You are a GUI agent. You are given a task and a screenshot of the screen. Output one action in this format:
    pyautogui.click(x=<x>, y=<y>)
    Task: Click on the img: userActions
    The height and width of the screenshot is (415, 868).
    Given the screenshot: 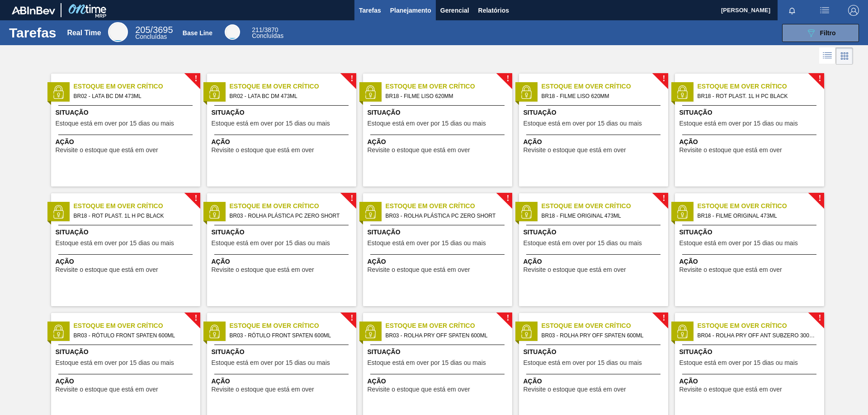 What is the action you would take?
    pyautogui.click(x=825, y=10)
    